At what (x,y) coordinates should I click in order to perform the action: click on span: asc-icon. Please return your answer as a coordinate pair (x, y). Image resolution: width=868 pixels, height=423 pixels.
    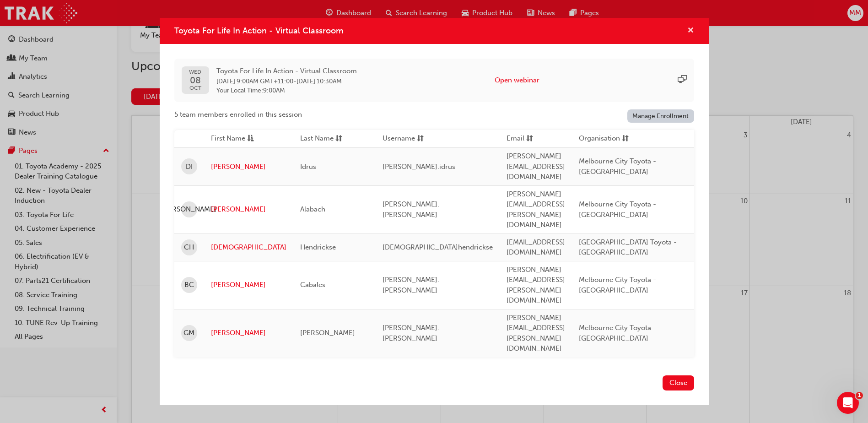
    Looking at the image, I should click on (251, 139).